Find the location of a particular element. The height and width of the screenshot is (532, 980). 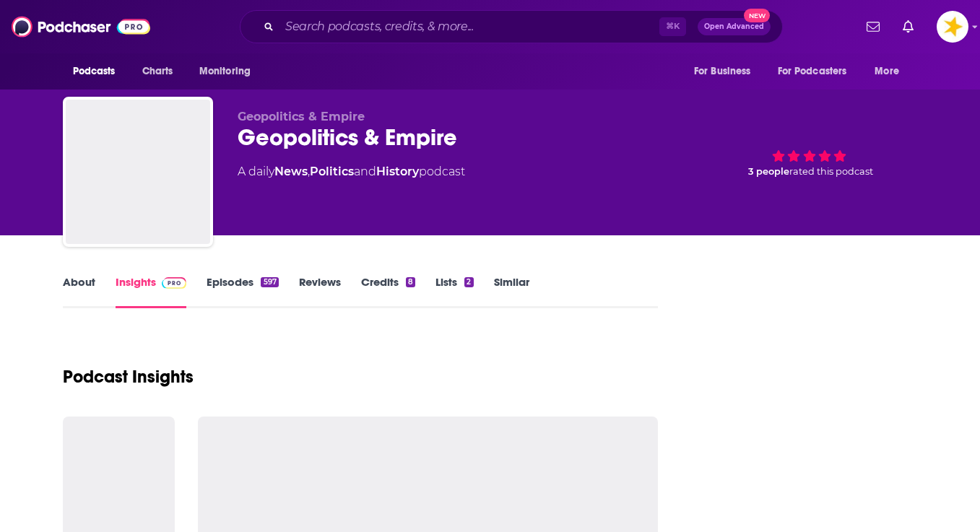

a: Politics is located at coordinates (331, 171).